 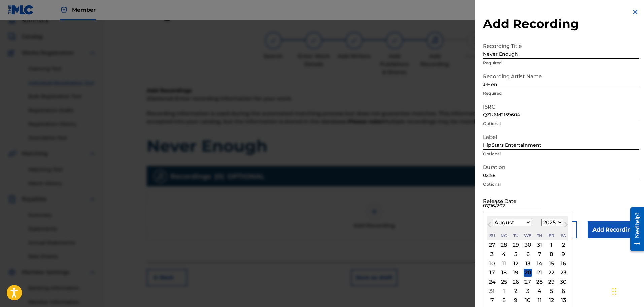 I want to click on div: Choose Tuesday, September 2nd, 2025, so click(x=516, y=291).